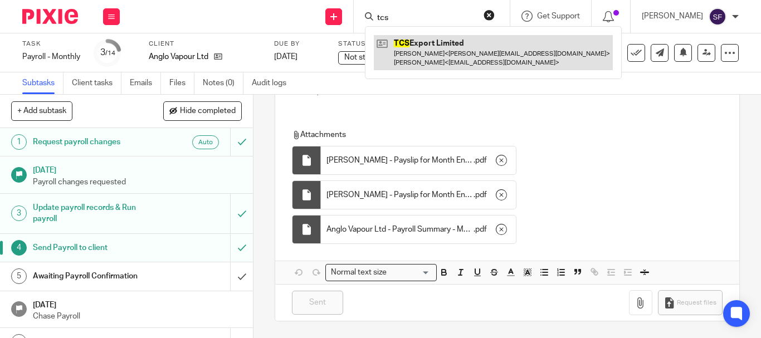 The width and height of the screenshot is (761, 338). Describe the element at coordinates (504, 135) in the screenshot. I see `p: Attachments` at that location.